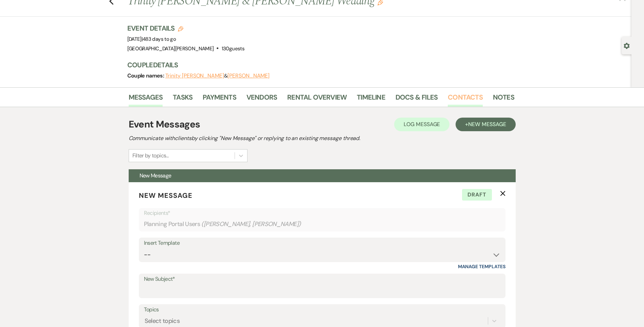  What do you see at coordinates (465, 99) in the screenshot?
I see `a: Contacts` at bounding box center [465, 99].